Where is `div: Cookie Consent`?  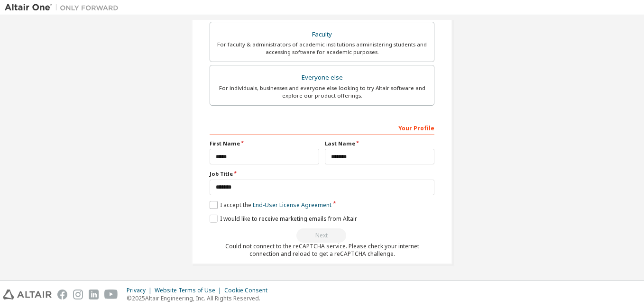 div: Cookie Consent is located at coordinates (249, 291).